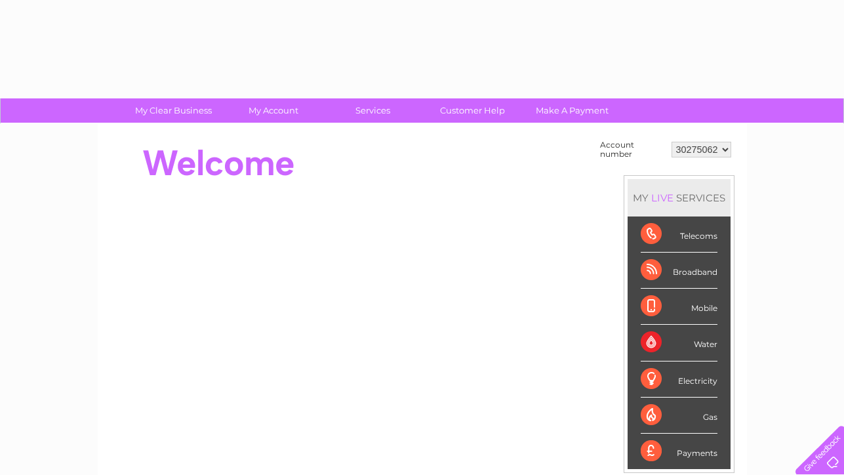  I want to click on div: LIVE, so click(663, 198).